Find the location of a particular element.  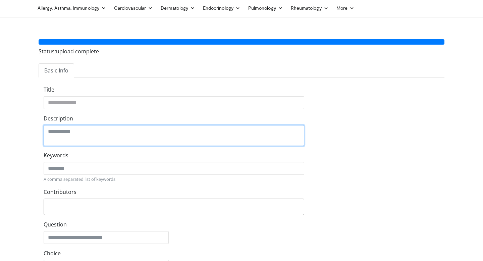

label: Keywords is located at coordinates (56, 155).